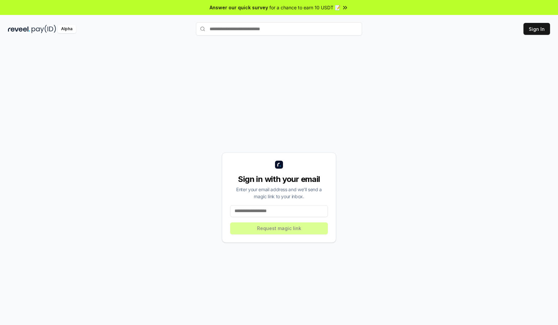  Describe the element at coordinates (239, 7) in the screenshot. I see `span: Answer our quick survey` at that location.